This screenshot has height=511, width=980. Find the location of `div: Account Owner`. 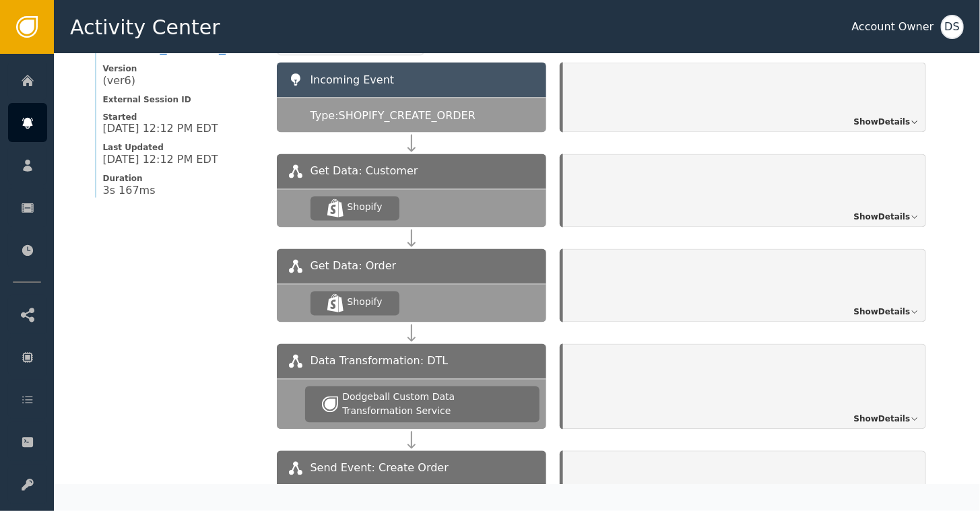

div: Account Owner is located at coordinates (893, 27).